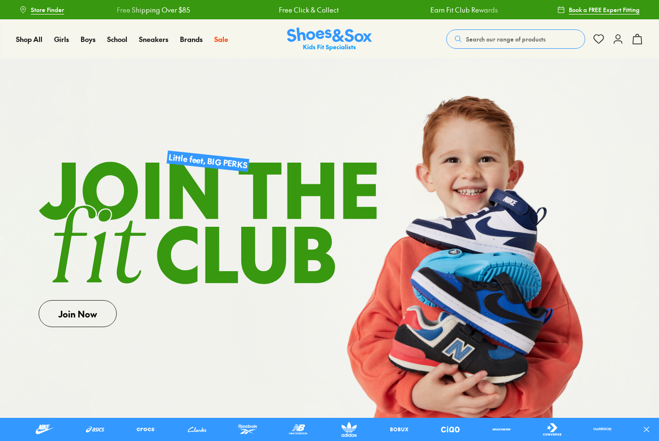  I want to click on a: Brands, so click(191, 39).